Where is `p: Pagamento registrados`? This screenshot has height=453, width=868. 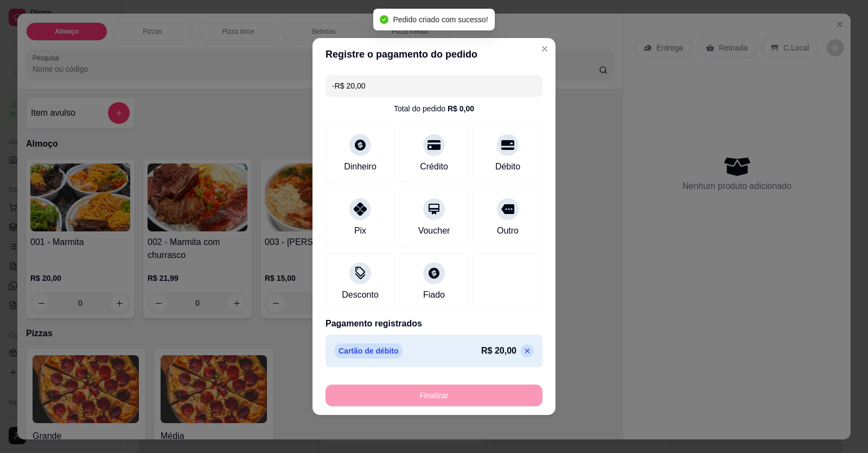 p: Pagamento registrados is located at coordinates (434, 324).